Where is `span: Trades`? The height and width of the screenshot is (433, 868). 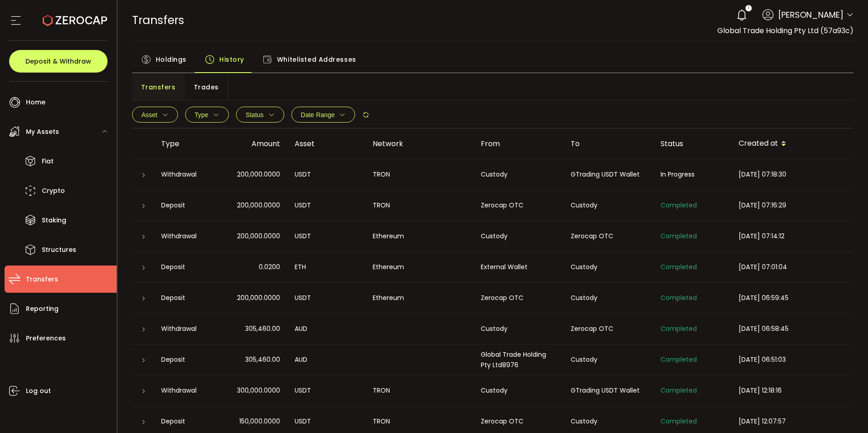
span: Trades is located at coordinates (206, 87).